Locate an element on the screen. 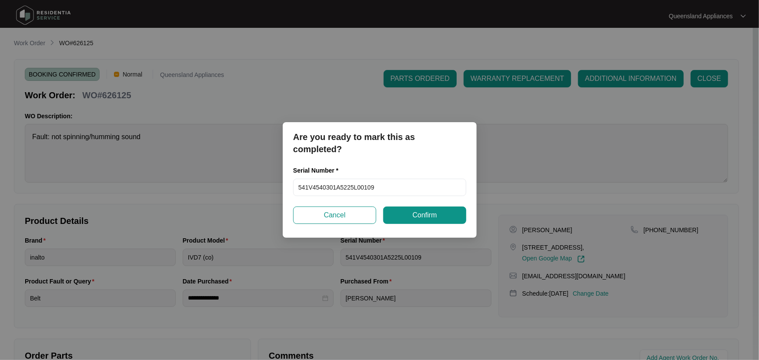  p: Are you ready to mark this as is located at coordinates (380, 137).